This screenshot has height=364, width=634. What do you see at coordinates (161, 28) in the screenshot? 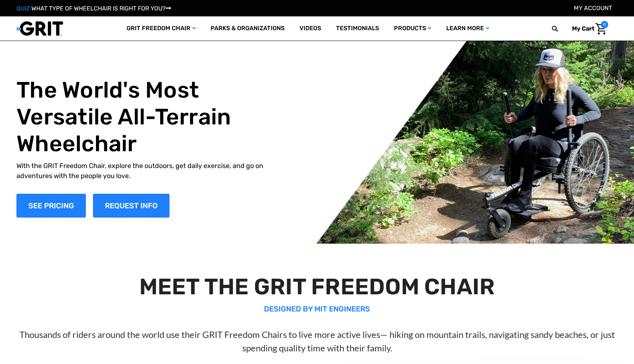
I see `a: GRIT Freedom Chair` at bounding box center [161, 28].